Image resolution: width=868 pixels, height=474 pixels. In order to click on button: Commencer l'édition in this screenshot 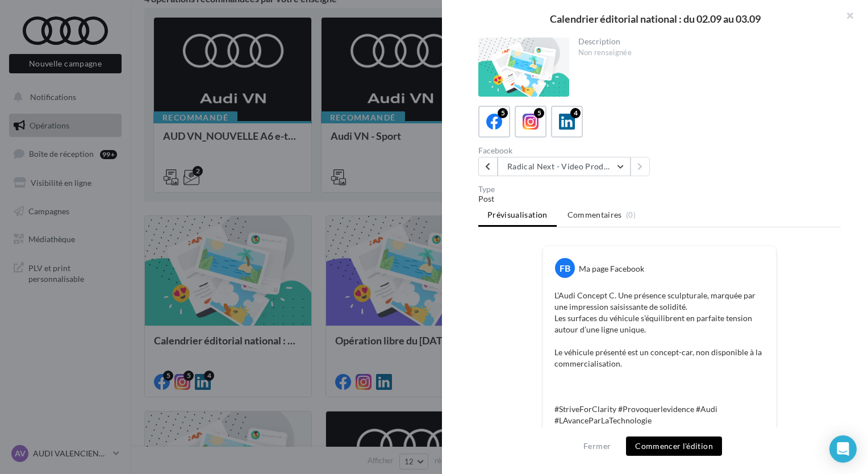, I will do `click(674, 446)`.